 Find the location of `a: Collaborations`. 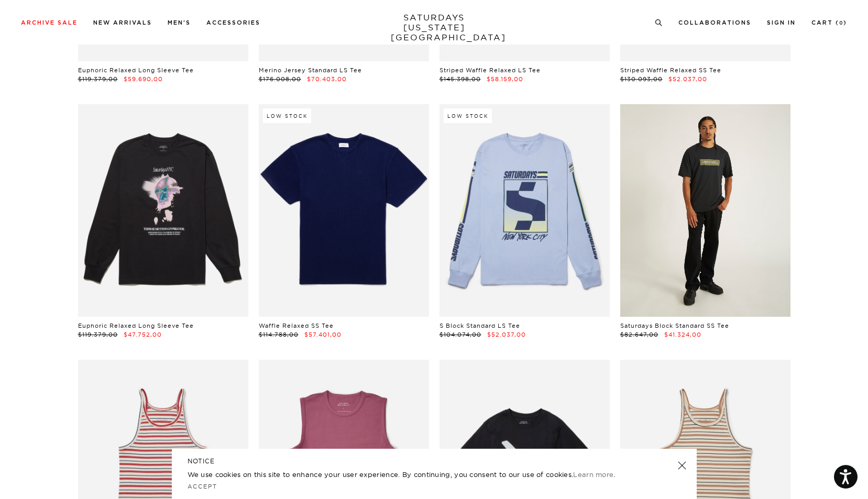

a: Collaborations is located at coordinates (715, 22).